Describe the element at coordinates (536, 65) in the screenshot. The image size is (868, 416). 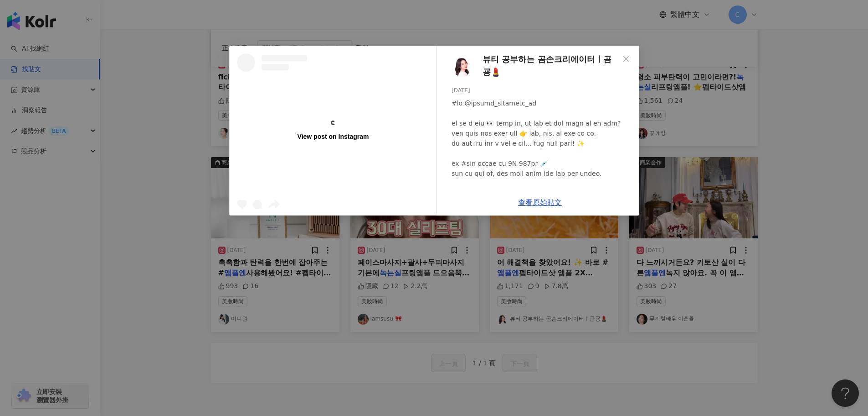
I see `a: KOL Avatar뷰티 공부하는 곰손크리에이터ㅣ곰굥💄` at that location.